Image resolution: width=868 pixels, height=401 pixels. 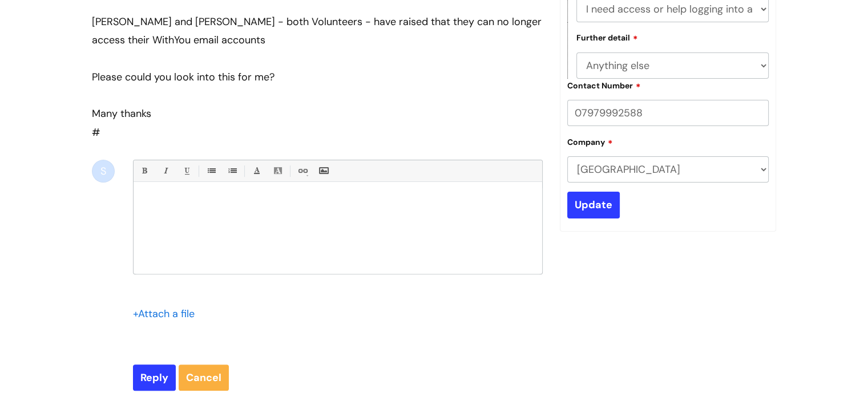 What do you see at coordinates (204, 378) in the screenshot?
I see `a: Cancel` at bounding box center [204, 378].